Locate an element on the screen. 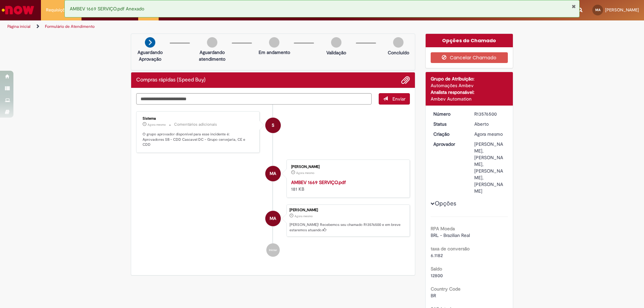  h2: Compras rápidas (Speed Buy) Histórico de tíquete is located at coordinates (170, 80).